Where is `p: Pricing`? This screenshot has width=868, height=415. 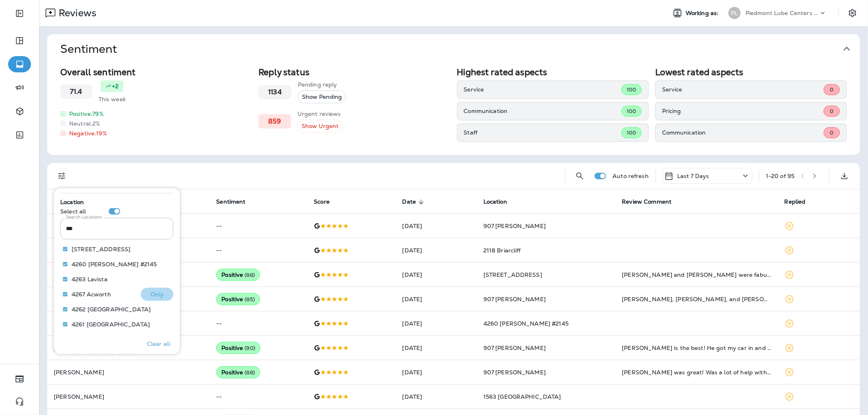
p: Pricing is located at coordinates (742, 111).